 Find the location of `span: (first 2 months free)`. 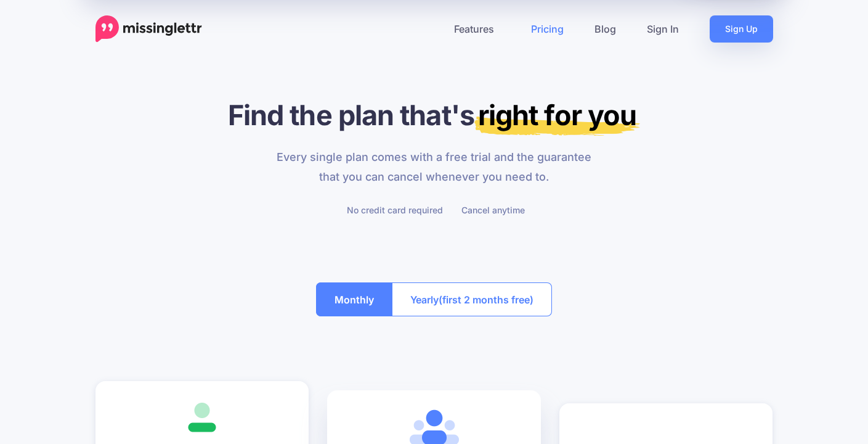

span: (first 2 months free) is located at coordinates (486, 300).